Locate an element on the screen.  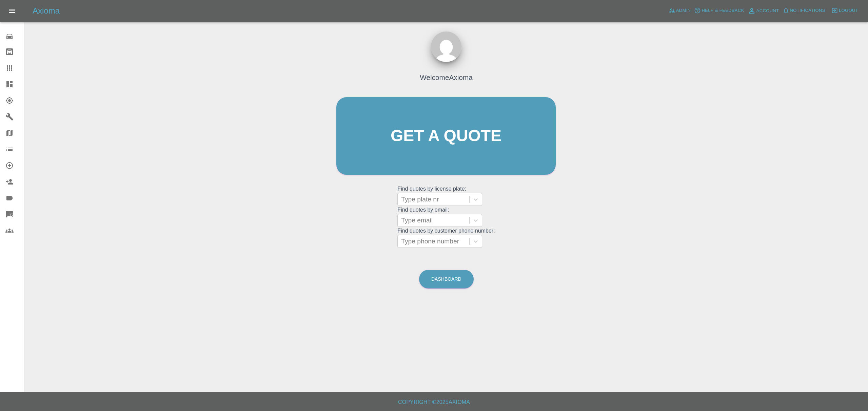
span: Notifications is located at coordinates (808, 11).